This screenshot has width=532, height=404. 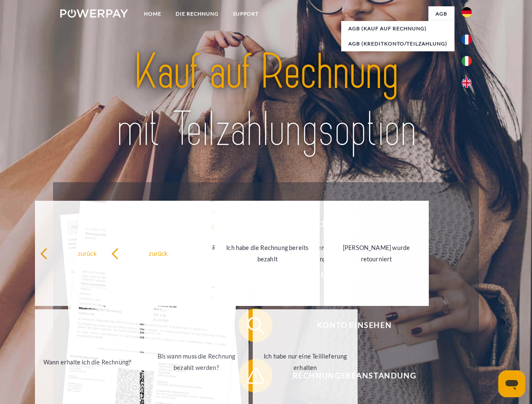 What do you see at coordinates (467, 83) in the screenshot?
I see `img: en` at bounding box center [467, 83].